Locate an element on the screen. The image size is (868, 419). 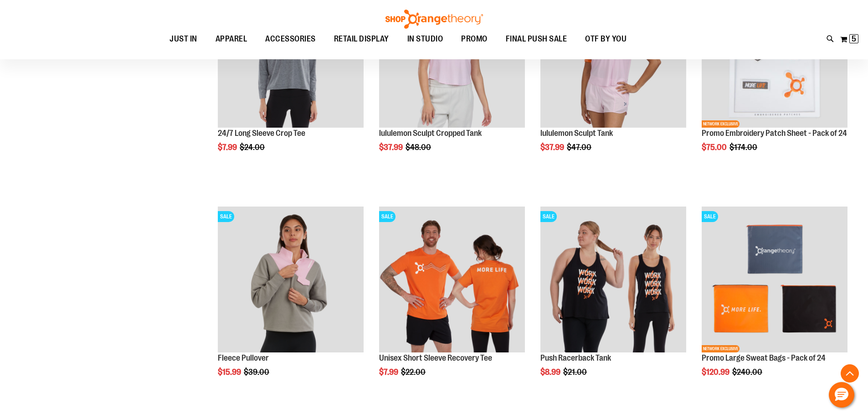
span: $48.00 is located at coordinates (419, 147).